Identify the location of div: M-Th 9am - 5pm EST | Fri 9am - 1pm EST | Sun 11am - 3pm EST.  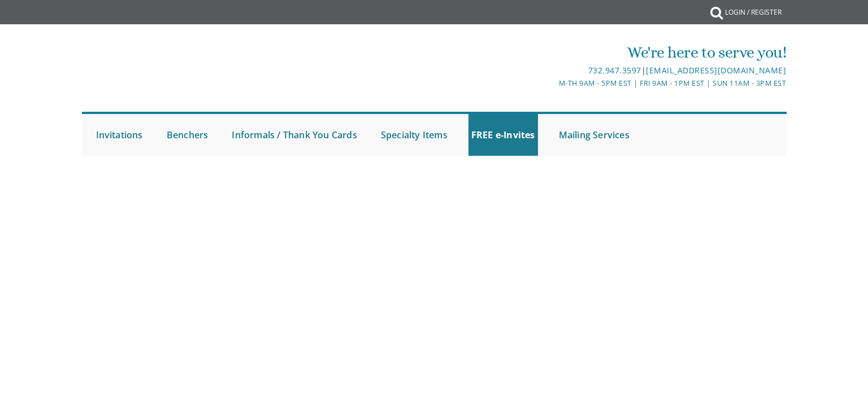
(552, 83).